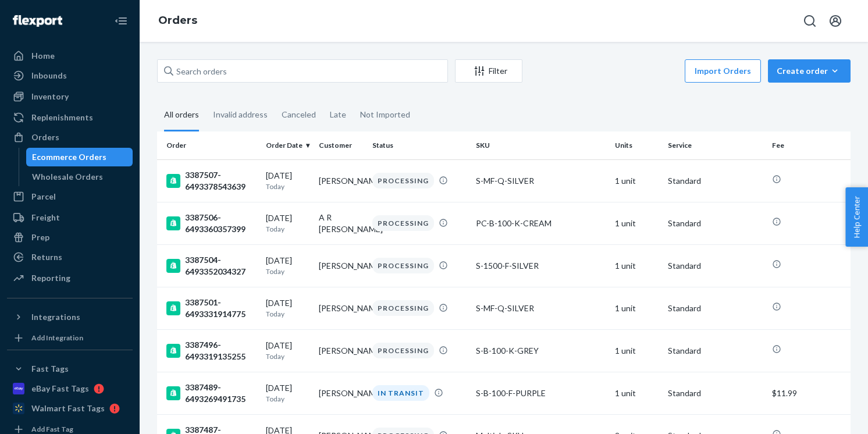 This screenshot has width=868, height=434. Describe the element at coordinates (637, 146) in the screenshot. I see `th: Units` at that location.